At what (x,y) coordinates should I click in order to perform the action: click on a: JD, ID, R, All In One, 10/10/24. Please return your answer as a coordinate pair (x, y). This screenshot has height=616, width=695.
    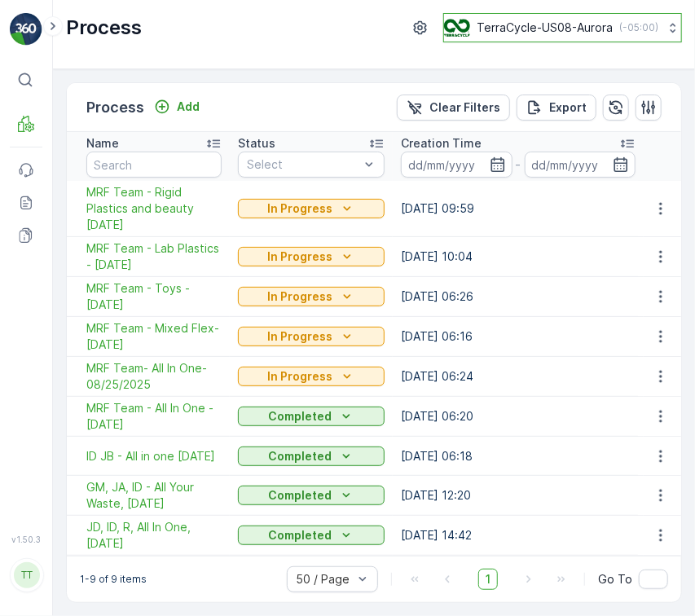
    Looking at the image, I should click on (154, 536).